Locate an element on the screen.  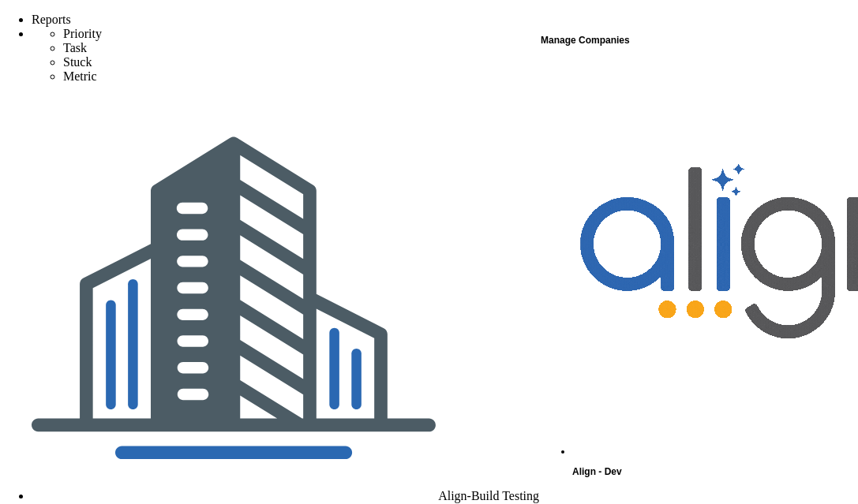
span: Align - Dev is located at coordinates (597, 472).